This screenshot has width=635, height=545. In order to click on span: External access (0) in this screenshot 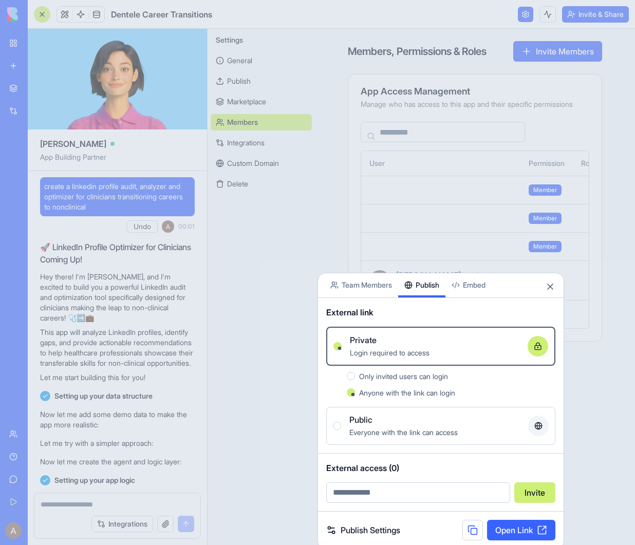, I will do `click(441, 468)`.